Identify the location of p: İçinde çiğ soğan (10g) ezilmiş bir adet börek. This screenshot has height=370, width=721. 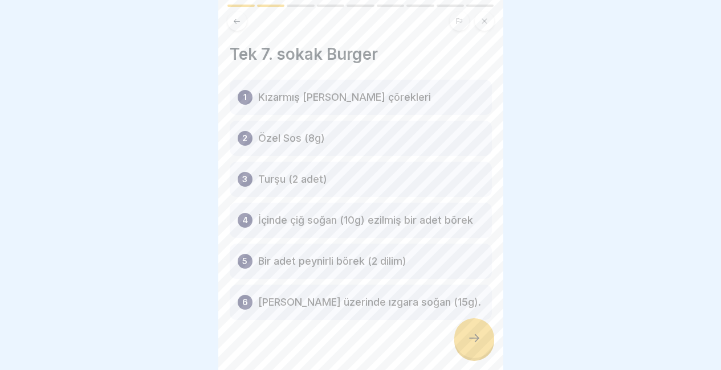
(365, 220).